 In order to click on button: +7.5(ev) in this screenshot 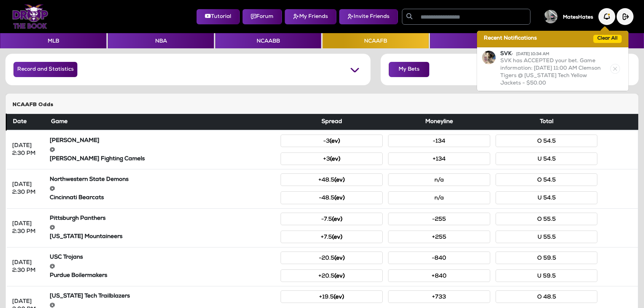, I will do `click(331, 236)`.